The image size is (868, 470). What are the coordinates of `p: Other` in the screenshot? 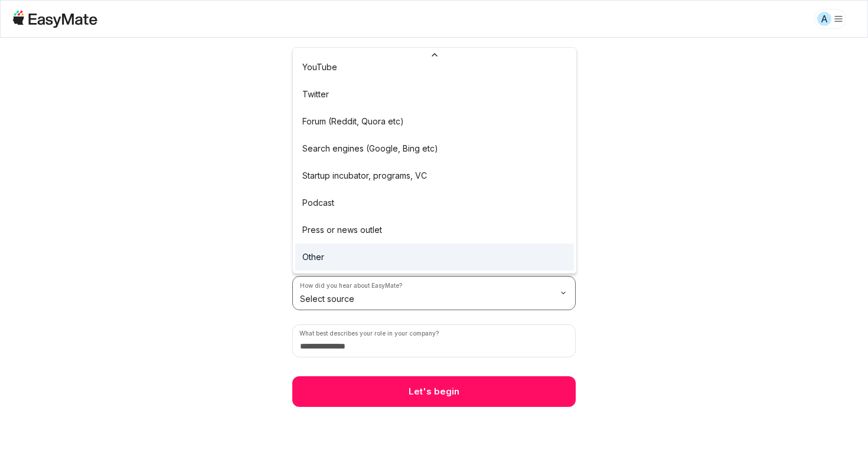 It's located at (313, 257).